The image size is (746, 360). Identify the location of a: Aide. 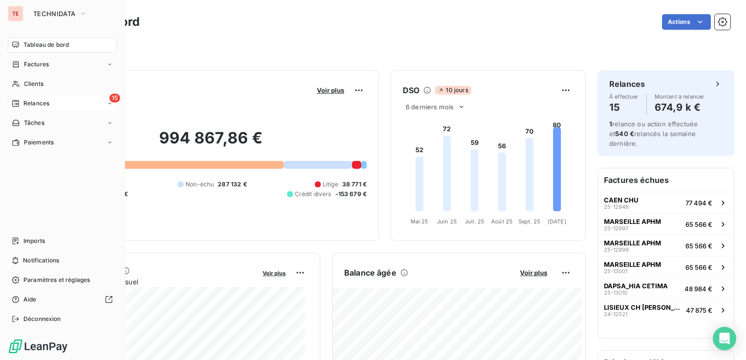
(62, 300).